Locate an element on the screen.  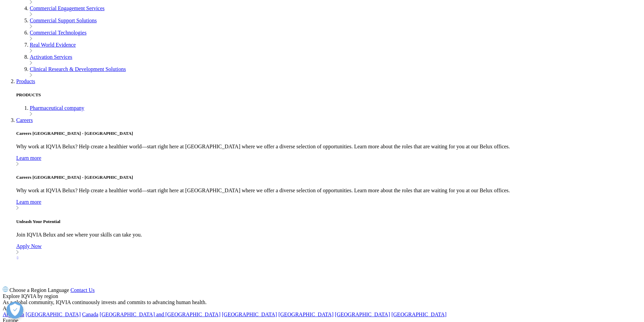
h5: Unleash Your Potential is located at coordinates (329, 221).